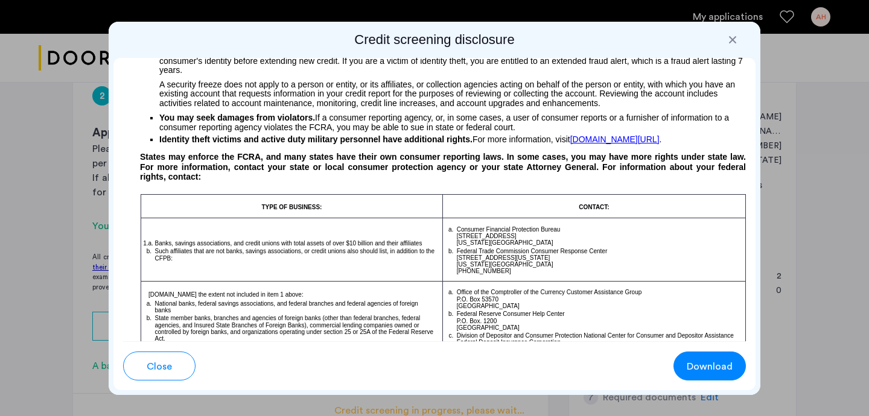 The image size is (869, 416). What do you see at coordinates (297, 242) in the screenshot?
I see `p: Banks, savings associations, and credit unions with total assets of over $10 billion and their af...` at bounding box center [297, 242].